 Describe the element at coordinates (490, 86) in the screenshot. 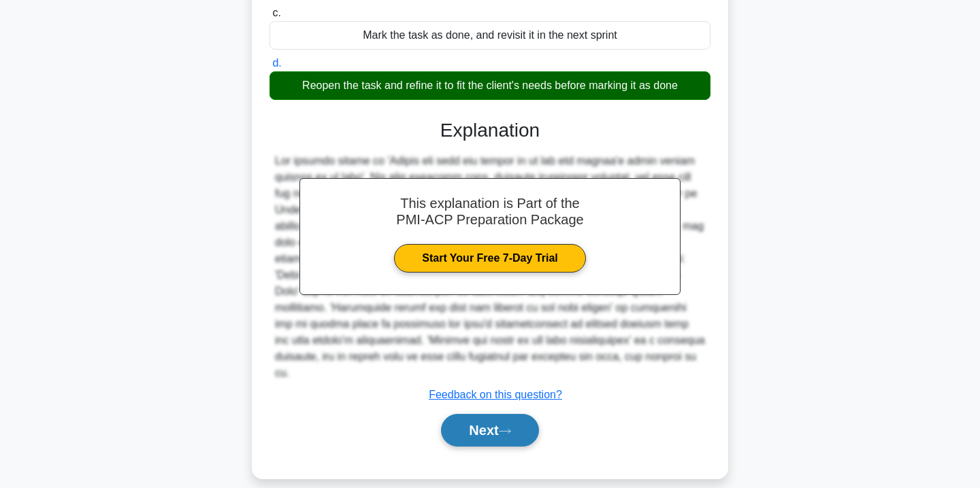

I see `div: Reopen the task and refine it to fit the client's needs before marking it as done` at that location.